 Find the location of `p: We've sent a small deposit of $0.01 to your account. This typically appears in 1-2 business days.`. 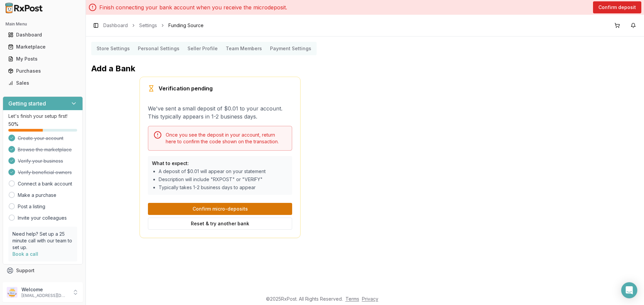

p: We've sent a small deposit of $0.01 to your account. This typically appears in 1-2 business days. is located at coordinates (220, 112).